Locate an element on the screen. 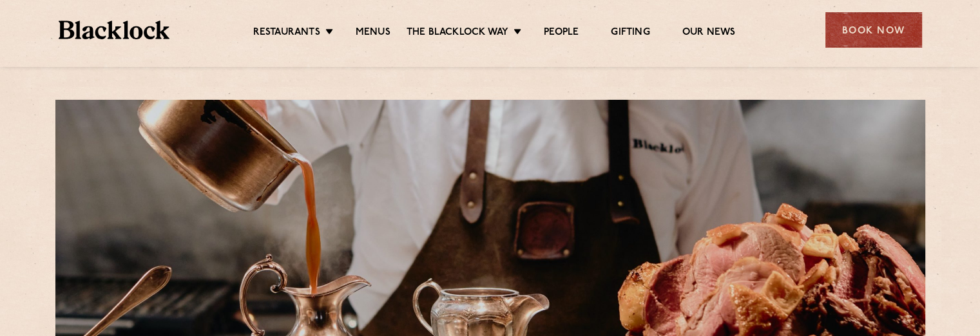  div: Book Now is located at coordinates (874, 30).